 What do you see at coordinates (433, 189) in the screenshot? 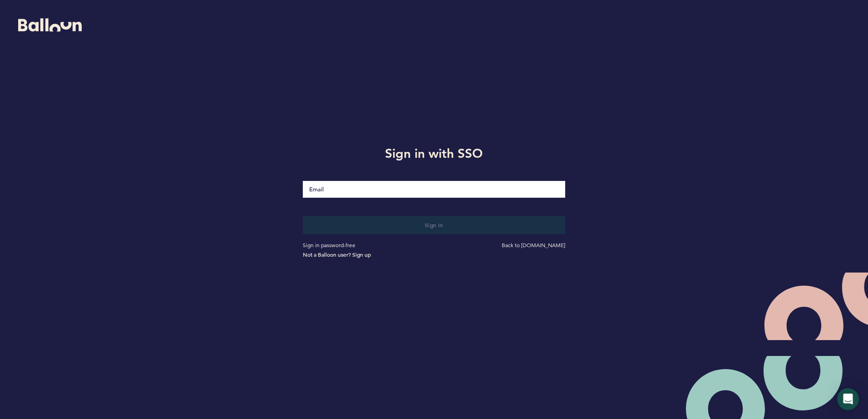
I see `input: Email` at bounding box center [433, 189].